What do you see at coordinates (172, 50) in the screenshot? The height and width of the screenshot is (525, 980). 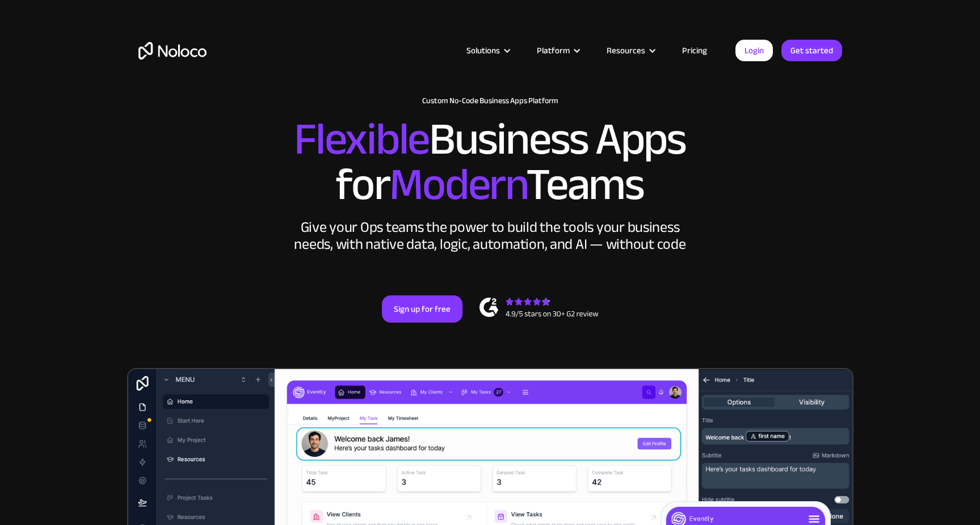 I see `a: home` at bounding box center [172, 50].